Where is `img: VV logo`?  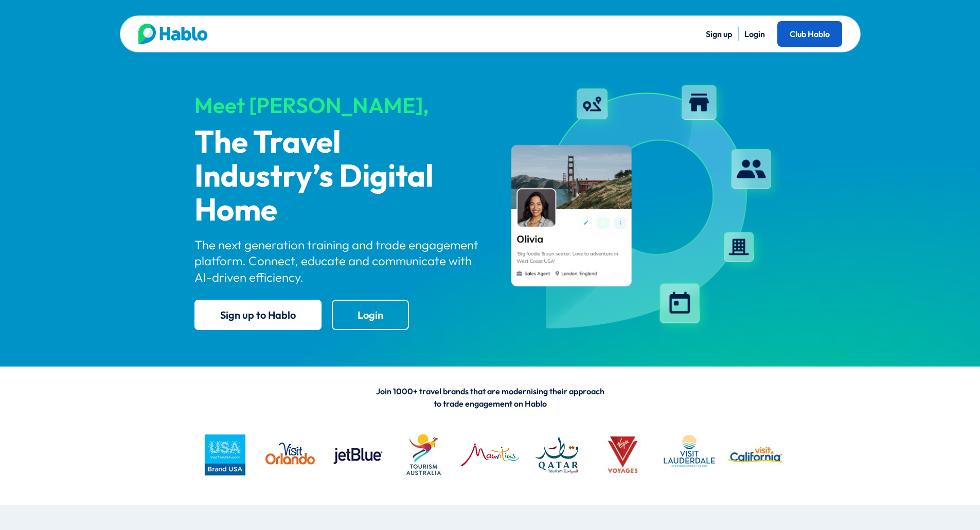
img: VV logo is located at coordinates (623, 454).